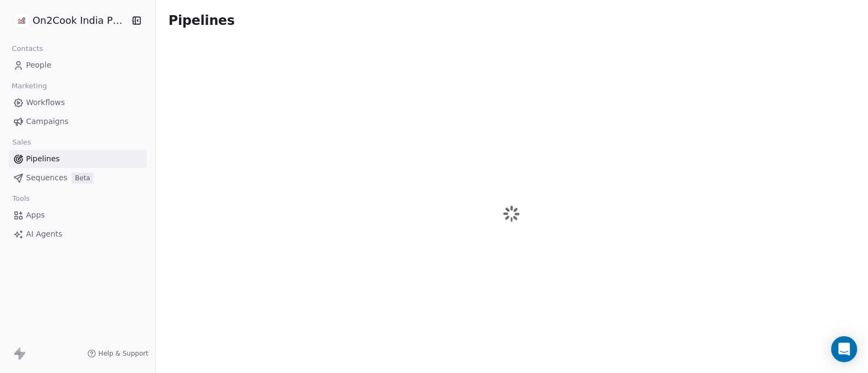  Describe the element at coordinates (47, 178) in the screenshot. I see `span: Sequences` at that location.